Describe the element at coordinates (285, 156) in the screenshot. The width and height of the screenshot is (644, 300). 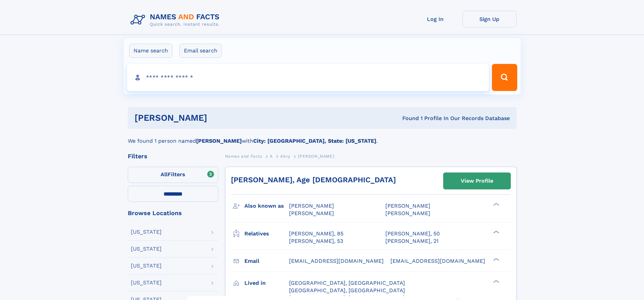
I see `span: Abry` at that location.